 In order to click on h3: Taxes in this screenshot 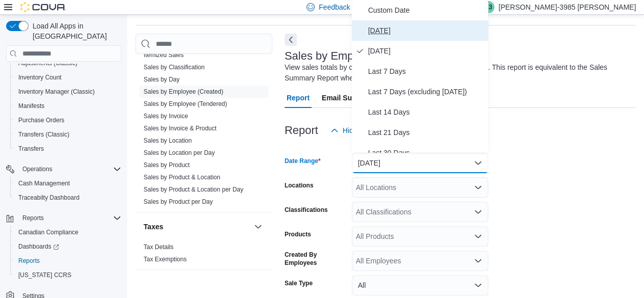, I will do `click(154, 227)`.